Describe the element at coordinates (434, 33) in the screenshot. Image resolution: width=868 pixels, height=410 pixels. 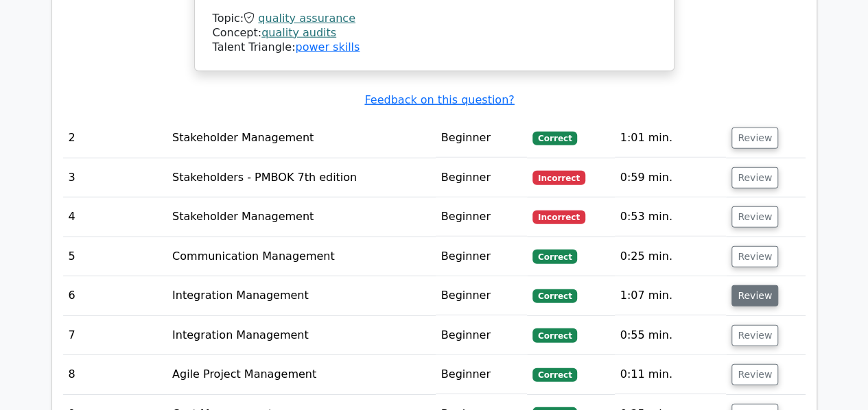
I see `div: Concept:` at that location.